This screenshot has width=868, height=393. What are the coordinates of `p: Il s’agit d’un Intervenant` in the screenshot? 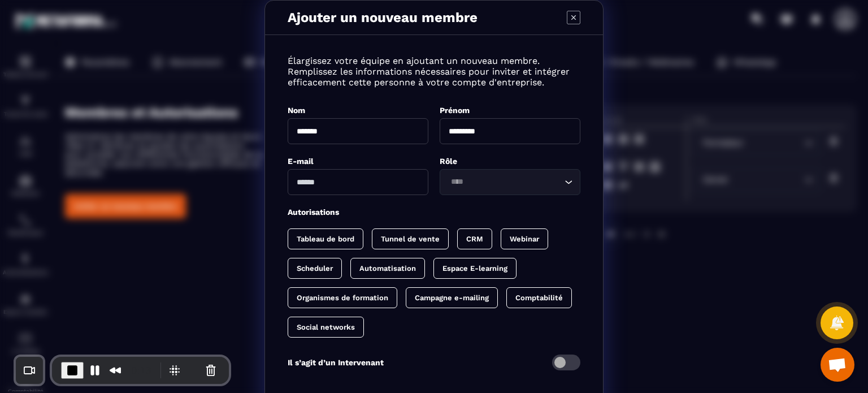 It's located at (336, 362).